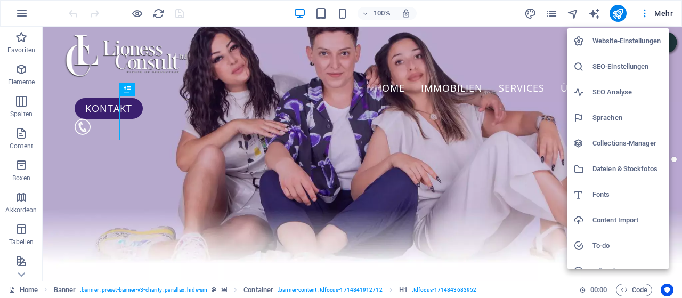 This screenshot has width=682, height=298. What do you see at coordinates (628, 271) in the screenshot?
I see `h6: Wünsche` at bounding box center [628, 271].